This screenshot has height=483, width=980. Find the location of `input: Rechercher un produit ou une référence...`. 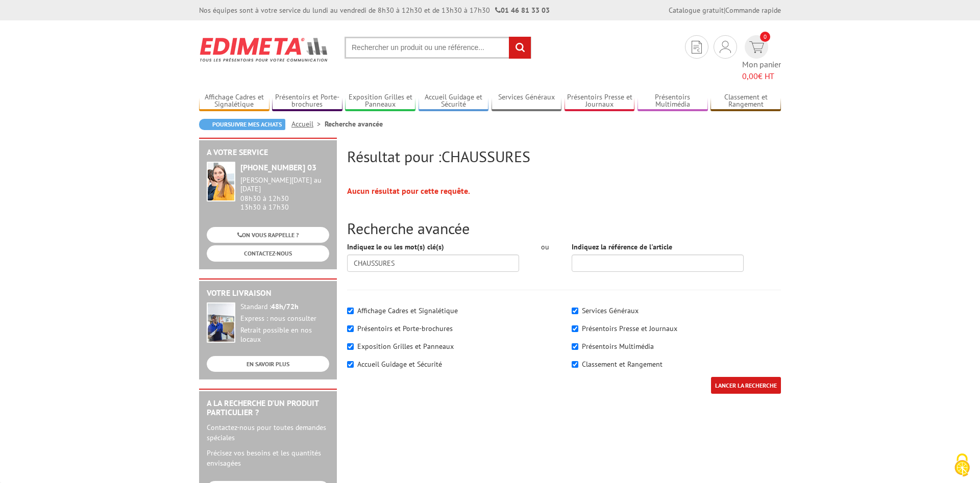

input: Rechercher un produit ou une référence... is located at coordinates (438, 48).